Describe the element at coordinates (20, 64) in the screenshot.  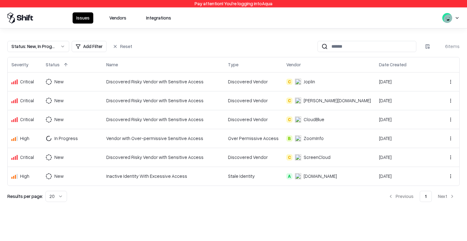
I see `div: Severity` at that location.